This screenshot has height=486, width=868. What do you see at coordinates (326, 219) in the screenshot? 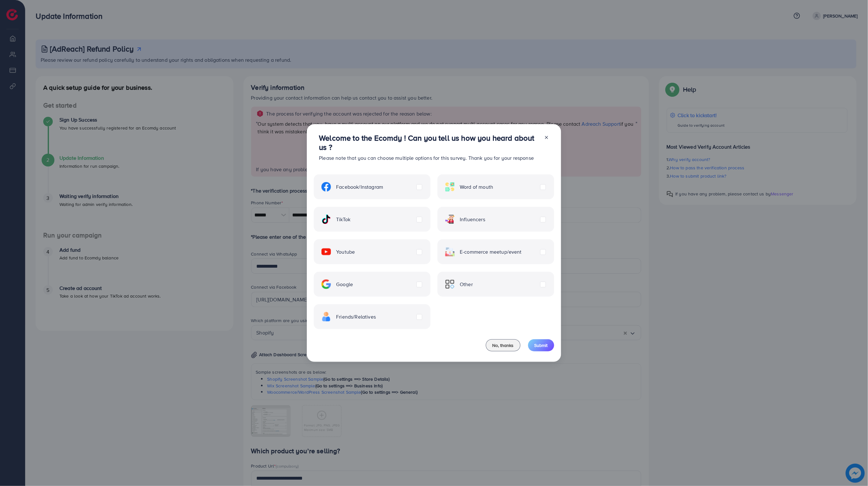
I see `img: ic-tiktok.4b20a09a.svg` at bounding box center [326, 219].